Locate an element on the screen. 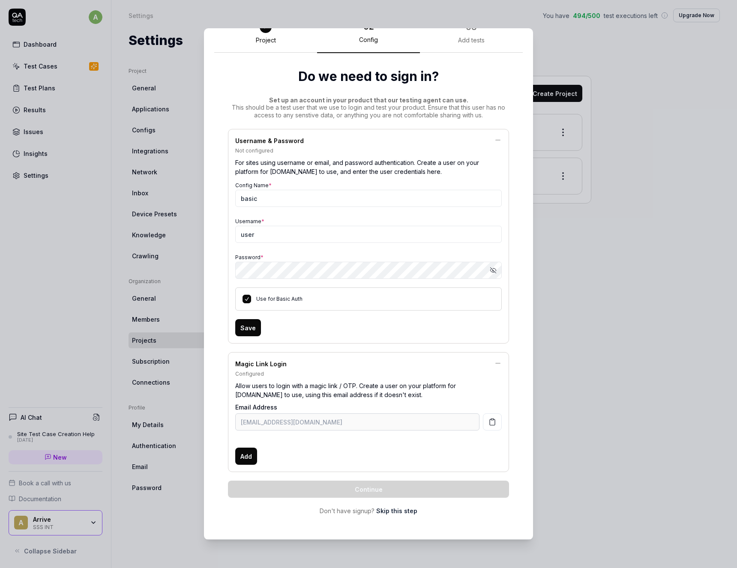 The image size is (737, 568). label: Config Name is located at coordinates (253, 185).